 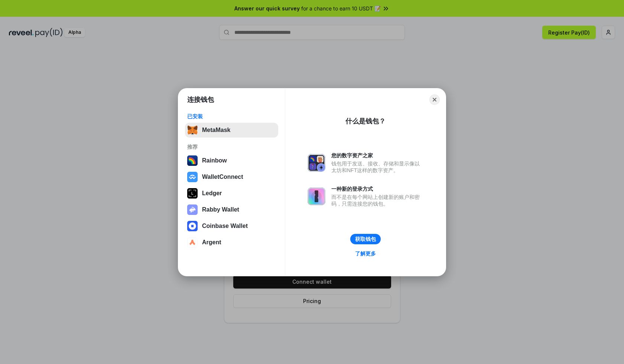 What do you see at coordinates (231, 130) in the screenshot?
I see `button: MetaMask` at bounding box center [231, 130].